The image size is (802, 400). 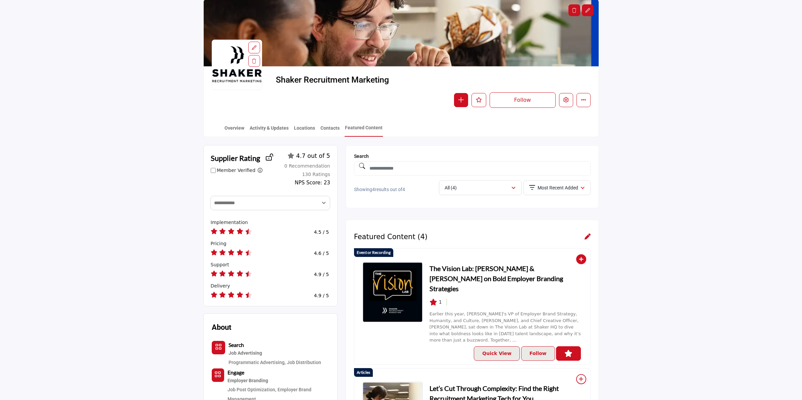 What do you see at coordinates (313, 156) in the screenshot?
I see `span: 4.7 out of 5` at bounding box center [313, 156].